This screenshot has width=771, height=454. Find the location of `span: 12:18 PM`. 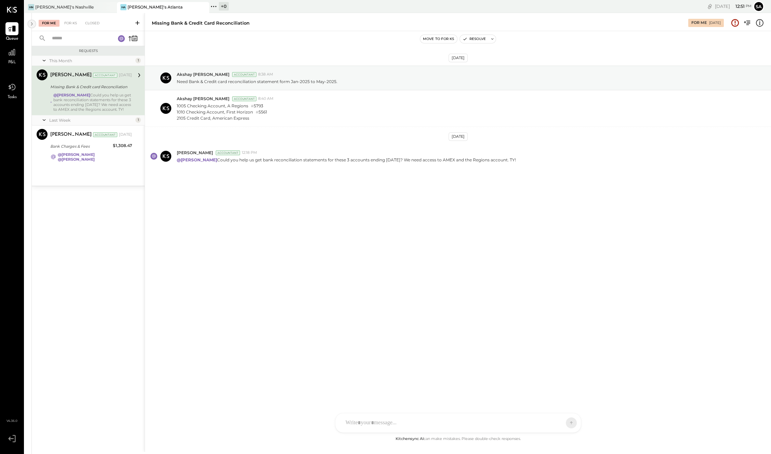

span: 12:18 PM is located at coordinates (249, 153).